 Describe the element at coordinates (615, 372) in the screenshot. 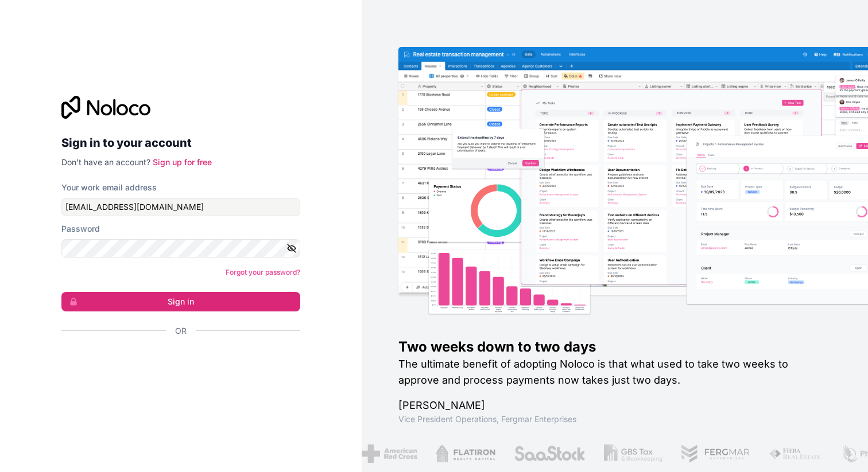

I see `h2: The ultimate benefit of adopting Noloco is that what used to take two weeks to approve and proces...` at that location.